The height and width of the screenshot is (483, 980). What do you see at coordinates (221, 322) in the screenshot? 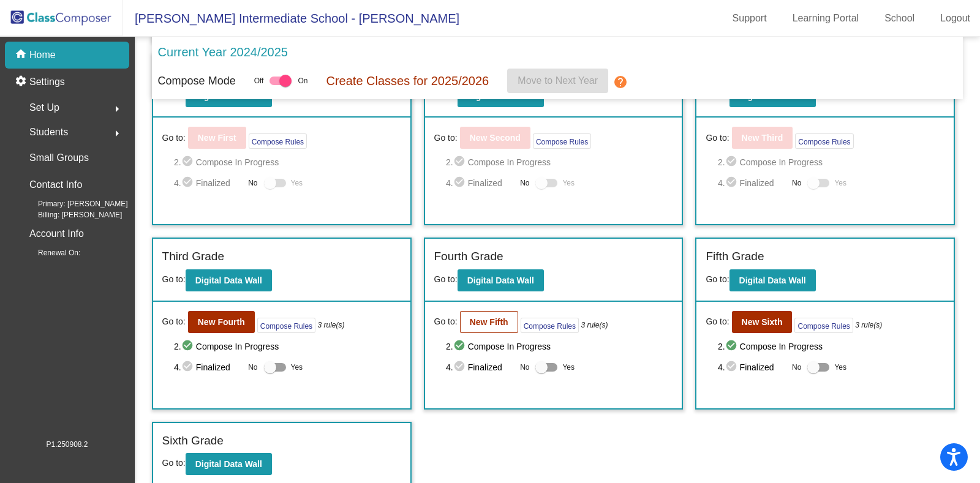
I see `button: New Fourth` at bounding box center [221, 322].